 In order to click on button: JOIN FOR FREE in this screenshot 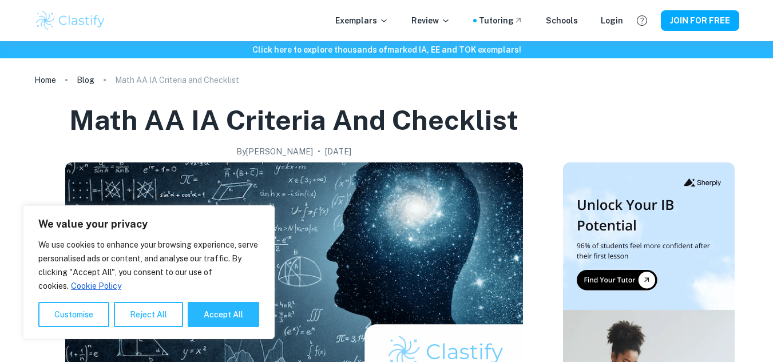, I will do `click(700, 21)`.